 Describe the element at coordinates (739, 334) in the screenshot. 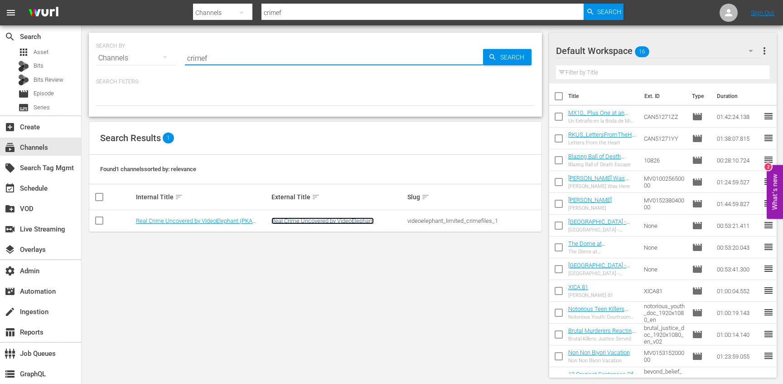

I see `td: 01:00:14.140` at that location.